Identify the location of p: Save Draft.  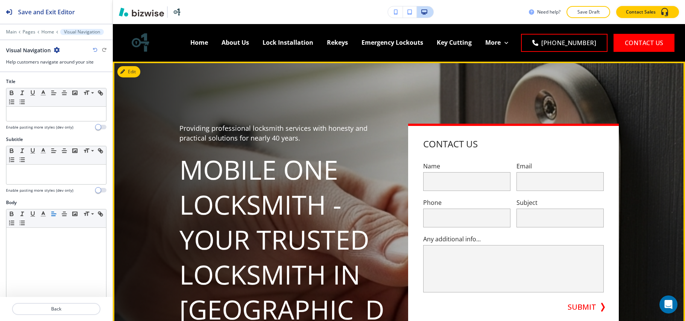
(588, 12).